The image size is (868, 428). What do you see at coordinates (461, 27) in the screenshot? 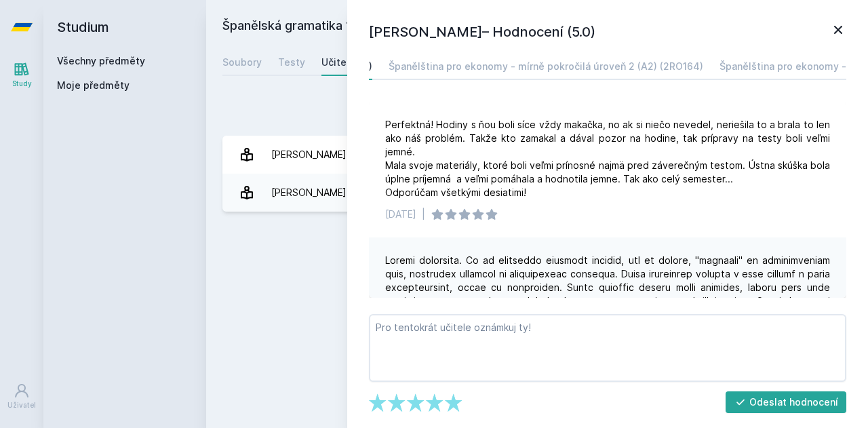
I see `h2: Španělská gramatika 1 (A2/B1) (2RO367)` at bounding box center [461, 27].